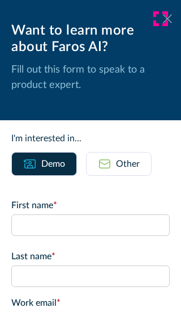 The image size is (181, 312). What do you see at coordinates (91, 39) in the screenshot?
I see `div: Want to learn more about Faros AI?` at bounding box center [91, 39].